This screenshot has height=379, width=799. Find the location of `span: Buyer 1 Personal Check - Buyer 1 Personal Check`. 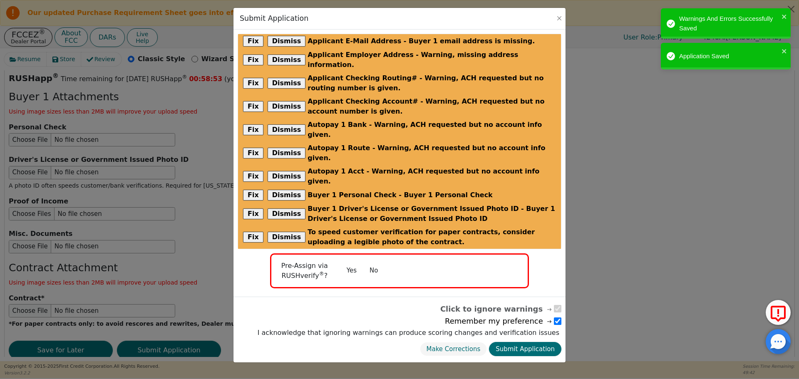

span: Buyer 1 Personal Check - Buyer 1 Personal Check is located at coordinates (400, 195).